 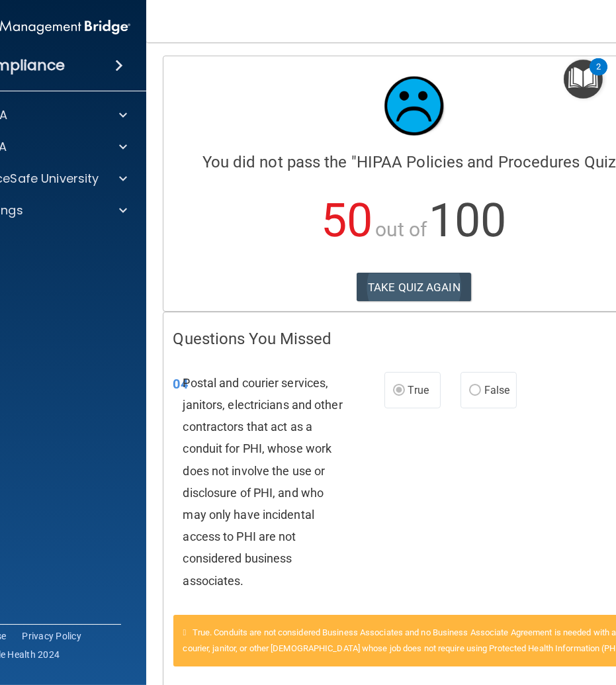 What do you see at coordinates (415, 106) in the screenshot?
I see `img: sad_face.ecc698e2.jpg` at bounding box center [415, 106].